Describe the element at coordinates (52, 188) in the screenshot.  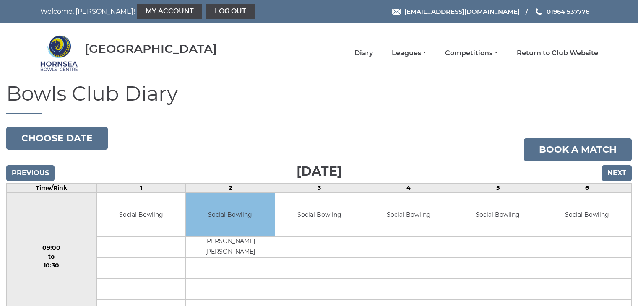
I see `td: Time/Rink` at that location.